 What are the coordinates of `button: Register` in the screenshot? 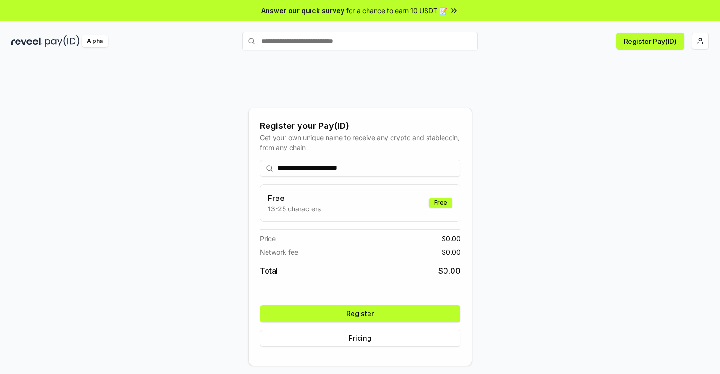 It's located at (360, 314).